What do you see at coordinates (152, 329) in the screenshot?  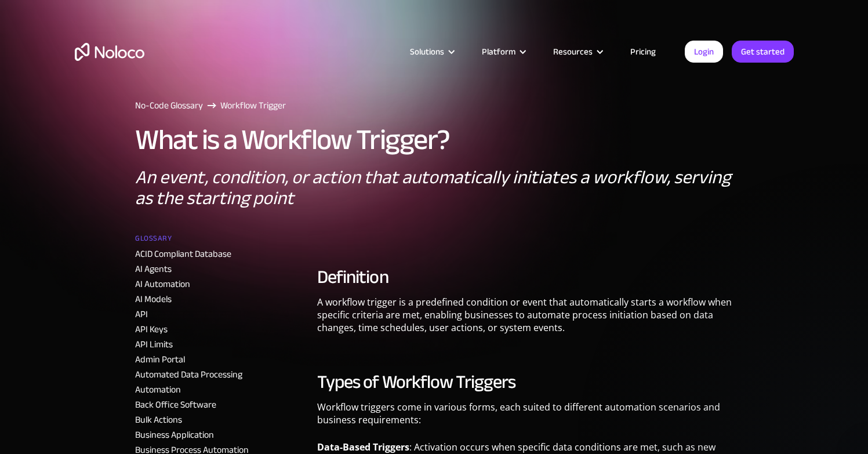 I see `a: API Keys` at bounding box center [152, 329].